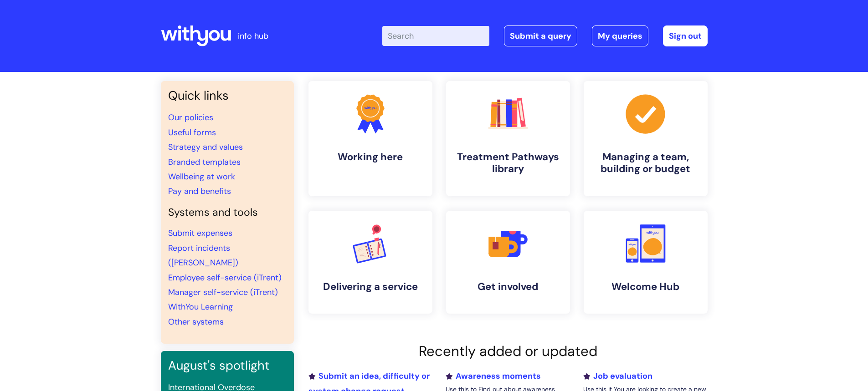  Describe the element at coordinates (370, 139) in the screenshot. I see `a: Working here` at that location.